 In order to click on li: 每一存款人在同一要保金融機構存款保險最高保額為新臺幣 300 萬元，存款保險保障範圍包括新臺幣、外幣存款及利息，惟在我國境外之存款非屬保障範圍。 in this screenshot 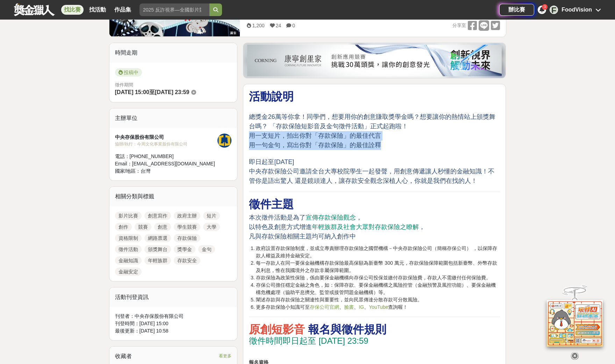, I will do `click(378, 267)`.